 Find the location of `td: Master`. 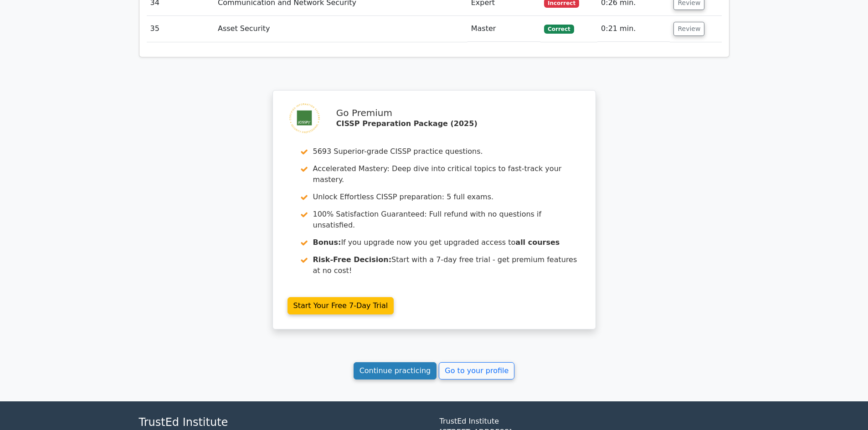

td: Master is located at coordinates (504, 29).